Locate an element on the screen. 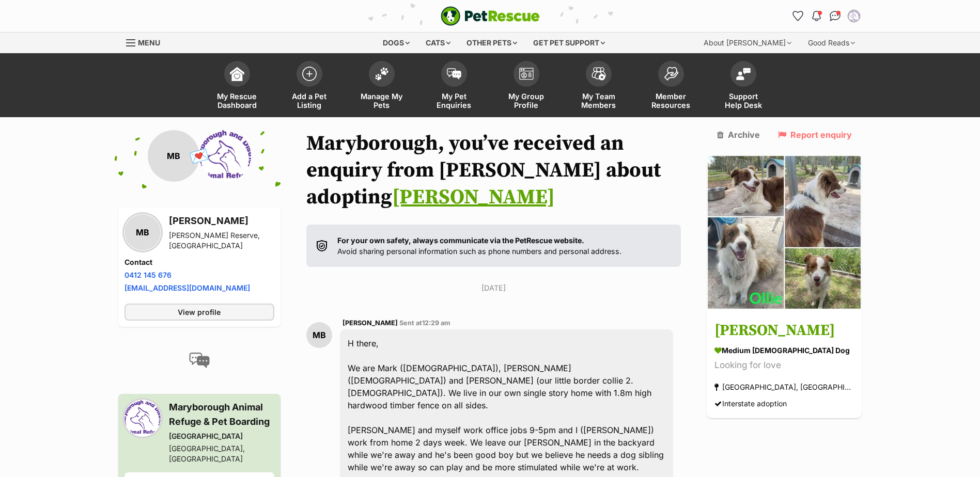  a: PetRescue is located at coordinates (490, 16).